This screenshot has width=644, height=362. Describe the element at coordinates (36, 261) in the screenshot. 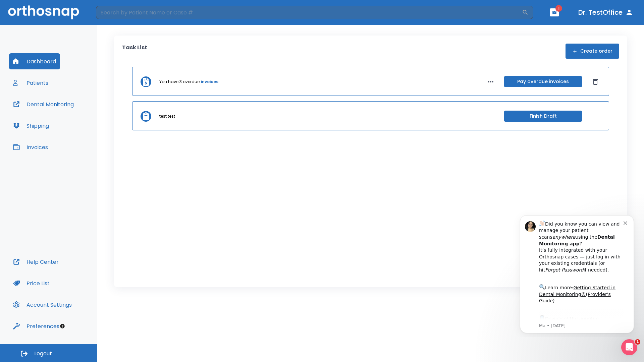

I see `a: Help Center` at that location.